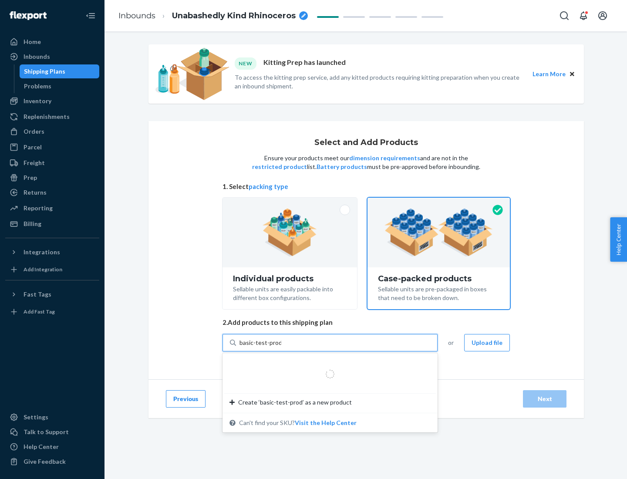  I want to click on img: Flexport logo, so click(28, 16).